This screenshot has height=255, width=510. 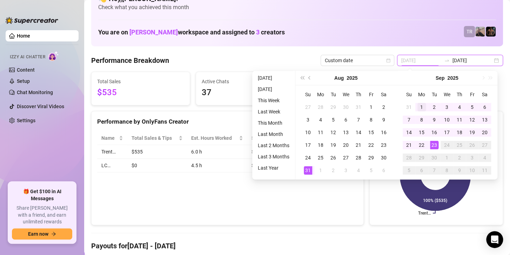 What do you see at coordinates (53, 56) in the screenshot?
I see `img: AI Chatter` at bounding box center [53, 56].